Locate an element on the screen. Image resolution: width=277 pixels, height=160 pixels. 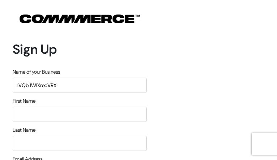
h1: Sign Up is located at coordinates (80, 49).